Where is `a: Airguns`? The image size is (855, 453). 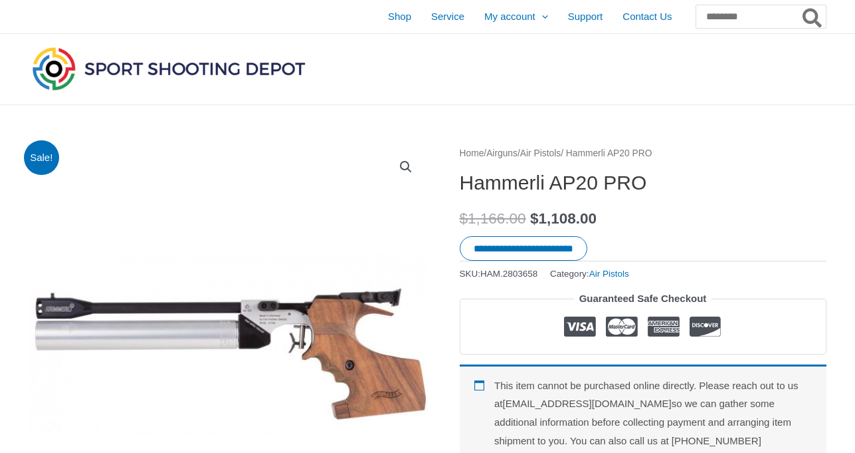 a: Airguns is located at coordinates (502, 153).